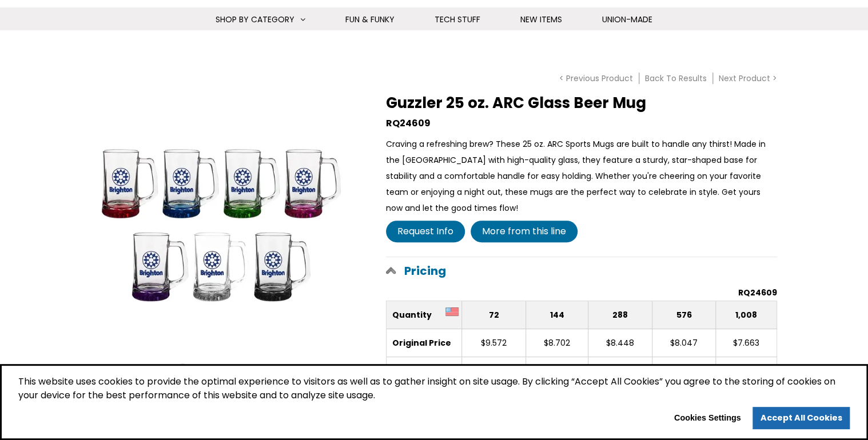 The height and width of the screenshot is (440, 868). What do you see at coordinates (557, 343) in the screenshot?
I see `td: $8.702` at bounding box center [557, 343].